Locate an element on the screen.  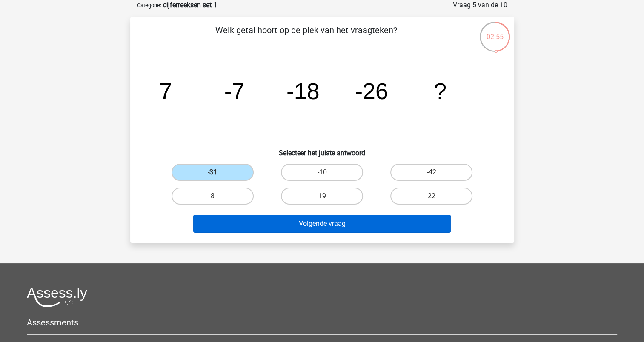
label: -31 is located at coordinates (212, 172).